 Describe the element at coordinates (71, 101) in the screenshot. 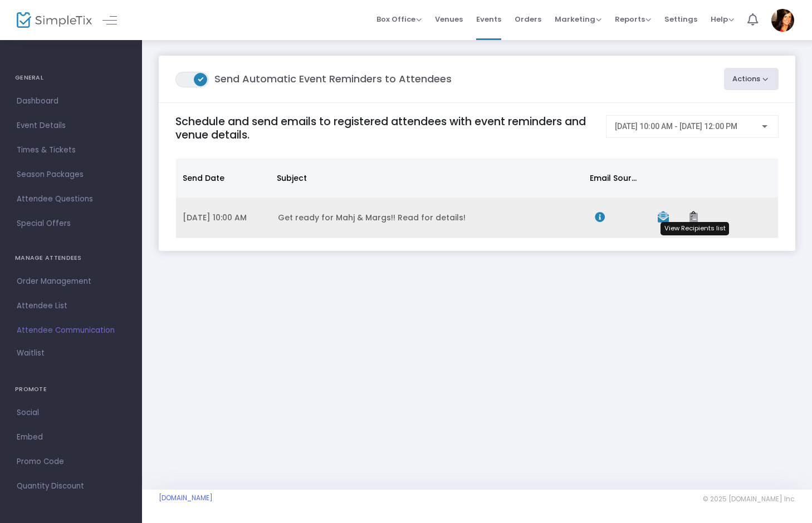

I see `span: Dashboard` at that location.